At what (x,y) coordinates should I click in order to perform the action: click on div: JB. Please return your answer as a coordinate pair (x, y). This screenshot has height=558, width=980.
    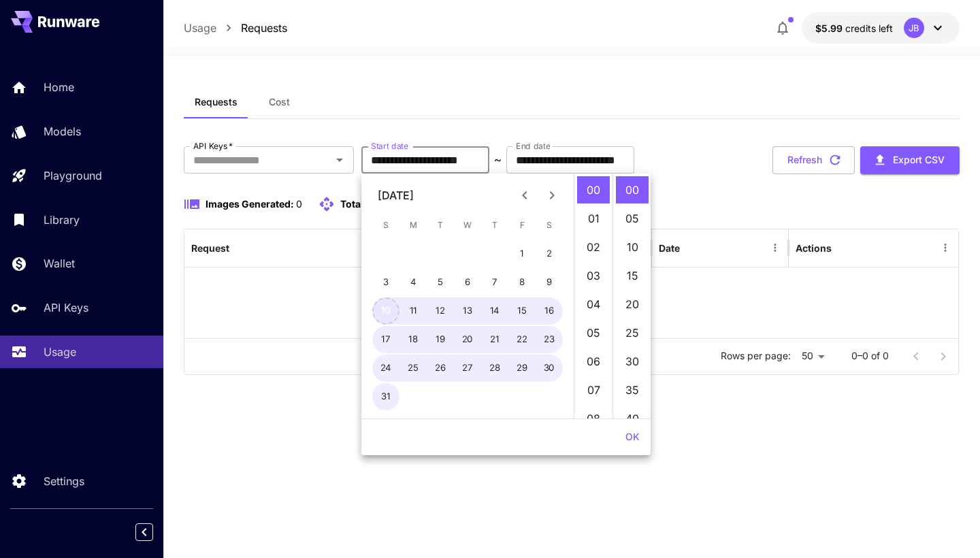
    Looking at the image, I should click on (914, 28).